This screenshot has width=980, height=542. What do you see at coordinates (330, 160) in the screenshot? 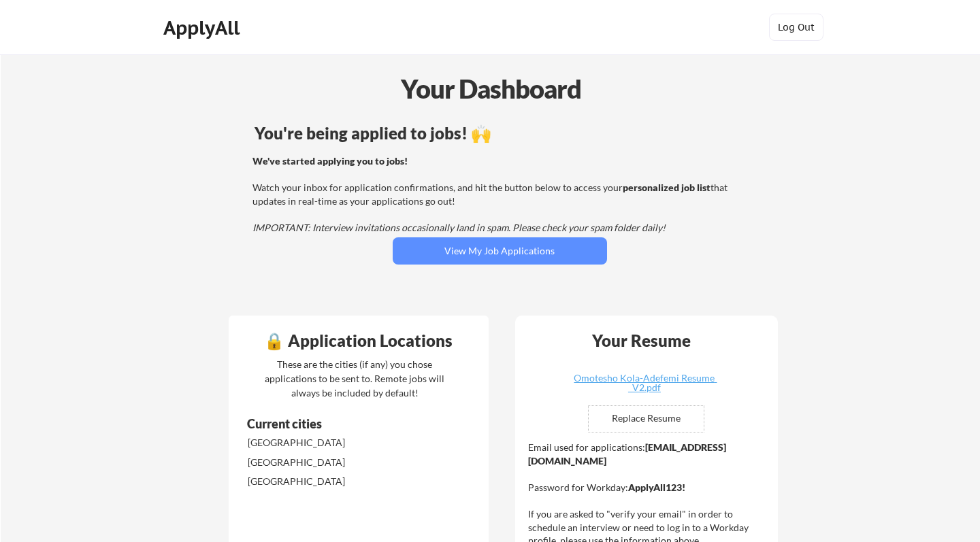
I see `strong: We've started applying you to jobs!` at bounding box center [330, 160].